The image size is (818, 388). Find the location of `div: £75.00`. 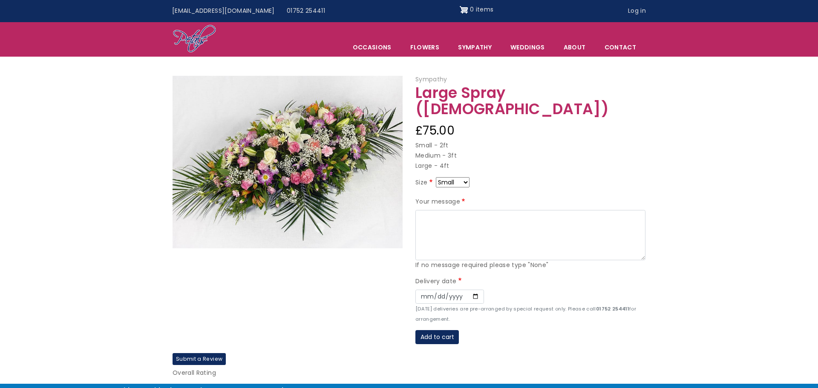

div: £75.00 is located at coordinates (531, 131).